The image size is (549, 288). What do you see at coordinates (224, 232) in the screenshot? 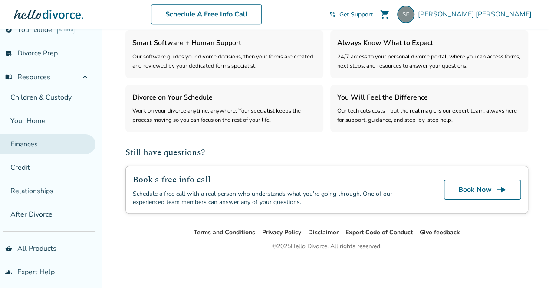
I see `a: Terms and Conditions` at bounding box center [224, 232].